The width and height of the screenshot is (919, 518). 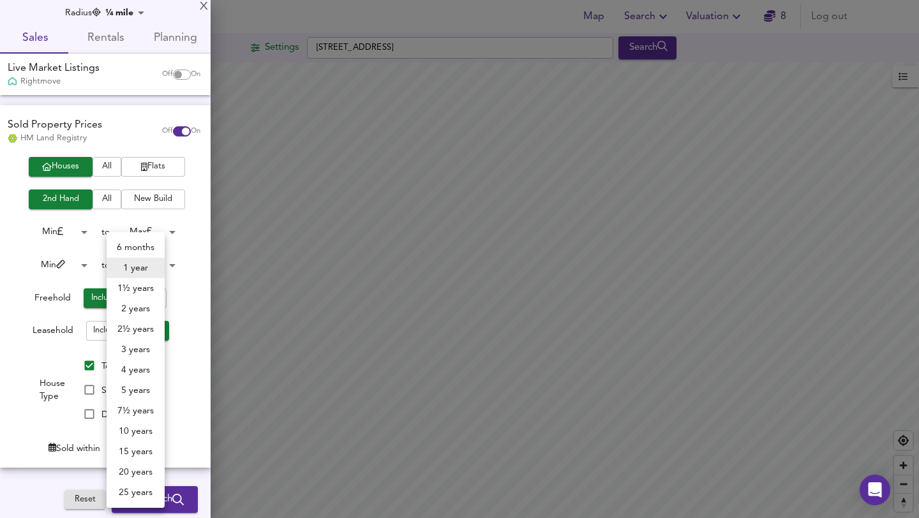 What do you see at coordinates (135, 309) in the screenshot?
I see `li: 2 years` at bounding box center [135, 309].